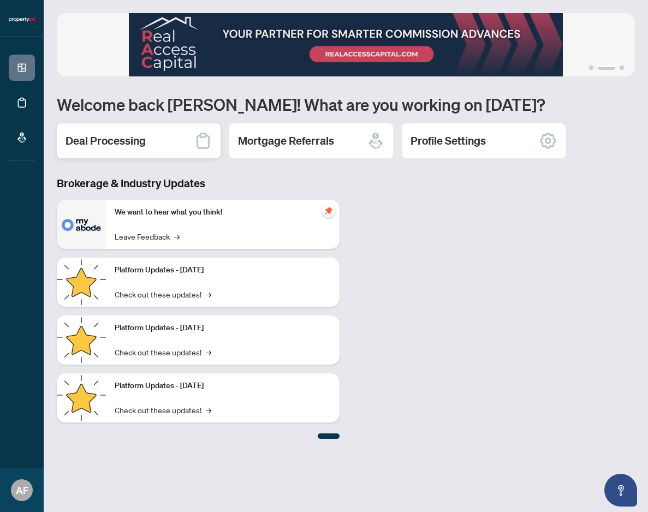 Image resolution: width=648 pixels, height=512 pixels. Describe the element at coordinates (329, 211) in the screenshot. I see `span: pushpin` at that location.